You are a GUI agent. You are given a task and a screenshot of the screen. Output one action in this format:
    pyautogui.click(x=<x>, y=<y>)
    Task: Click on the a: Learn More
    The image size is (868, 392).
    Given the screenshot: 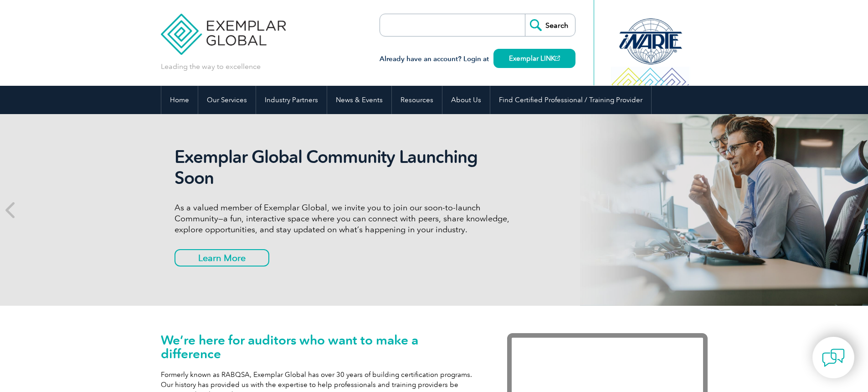 What is the action you would take?
    pyautogui.click(x=222, y=258)
    